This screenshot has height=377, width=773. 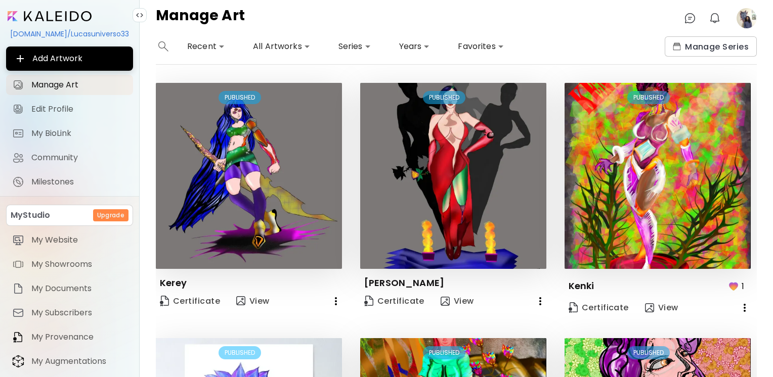 I want to click on div: Favorites, so click(x=480, y=47).